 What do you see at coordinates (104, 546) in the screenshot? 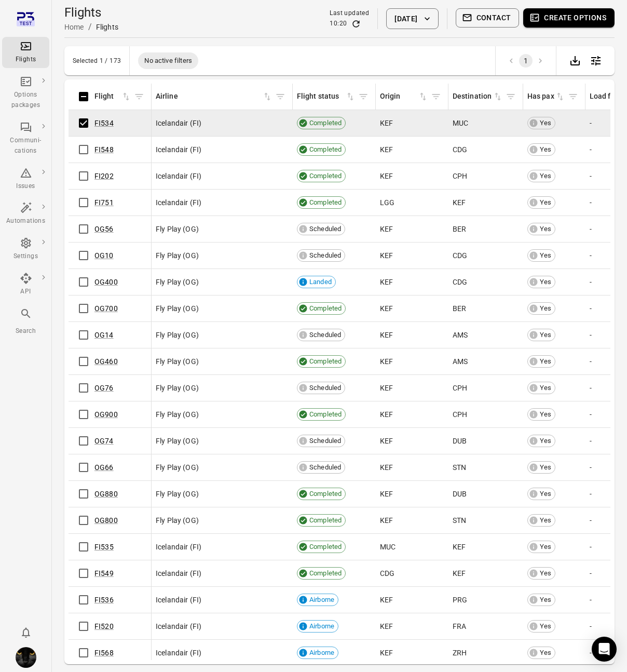
I see `a: FI535` at bounding box center [104, 546].